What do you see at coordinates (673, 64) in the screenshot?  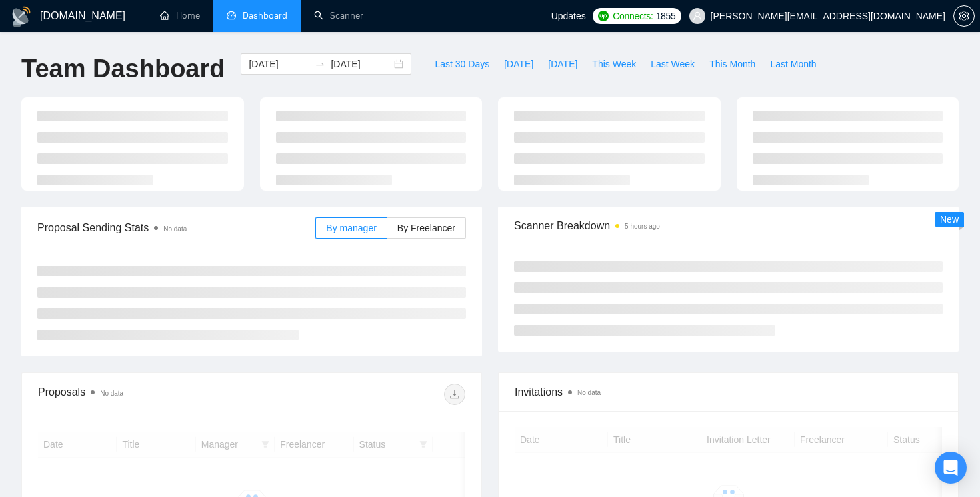 I see `button: Last Week` at bounding box center [673, 64].